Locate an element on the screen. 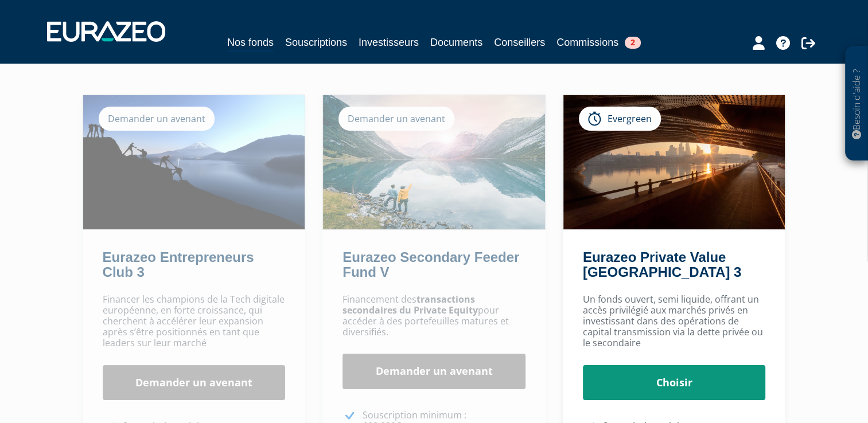 Image resolution: width=868 pixels, height=423 pixels. p: Financer les champions de la Tech digitale européenne, en forte croissance, qui cherchent à accél... is located at coordinates (194, 322).